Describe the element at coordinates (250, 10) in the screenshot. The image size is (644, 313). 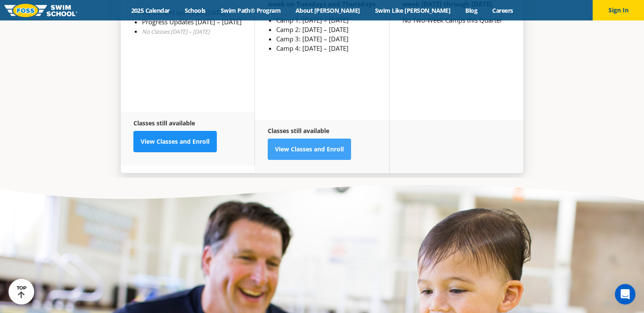
I see `a: Swim Path® Program` at that location.